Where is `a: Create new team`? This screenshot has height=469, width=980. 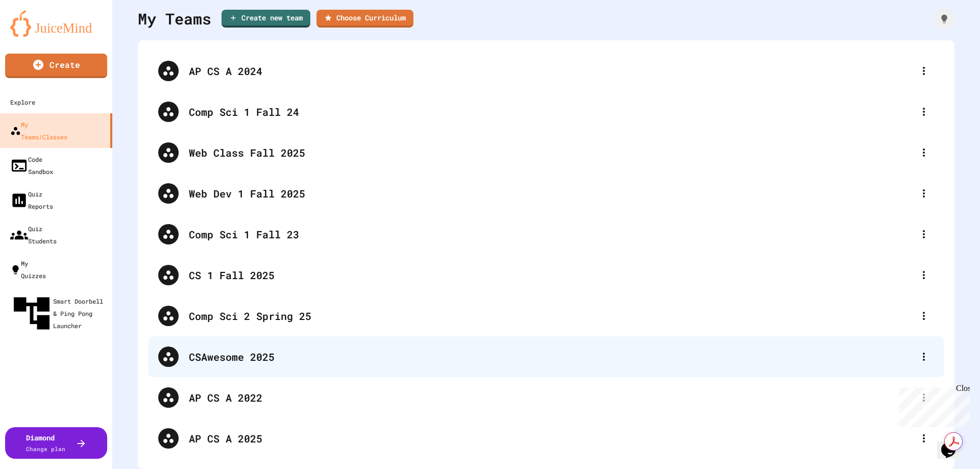
a: Create new team is located at coordinates (266, 18).